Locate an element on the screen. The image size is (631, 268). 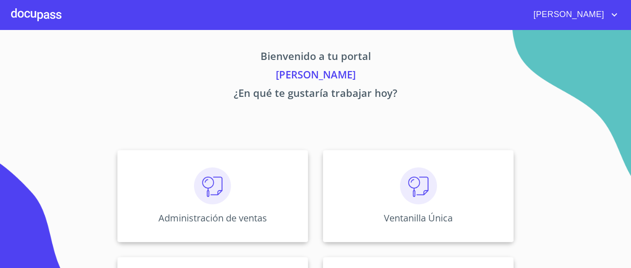
p: Ventanilla Única is located at coordinates (418, 218).